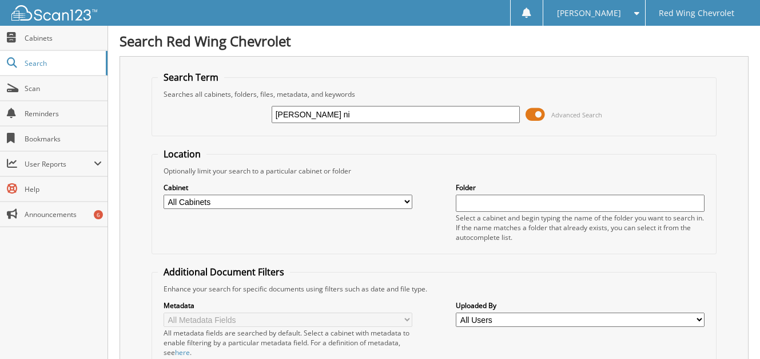  I want to click on a: here, so click(182, 352).